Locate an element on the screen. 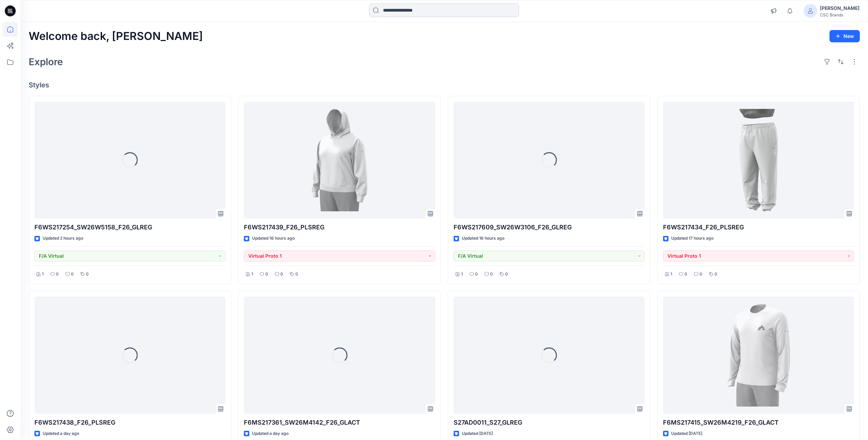 This screenshot has height=440, width=868. p: S27AD0011_S27_GLREG is located at coordinates (549, 422).